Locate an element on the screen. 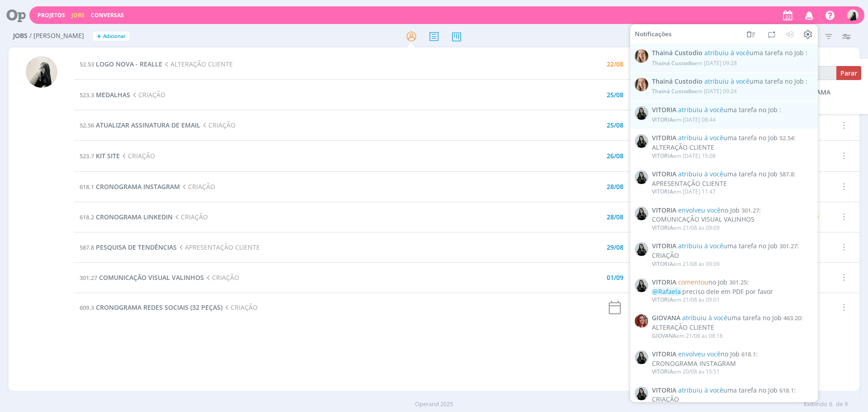 Image resolution: width=868 pixels, height=412 pixels. img: R is located at coordinates (41, 72).